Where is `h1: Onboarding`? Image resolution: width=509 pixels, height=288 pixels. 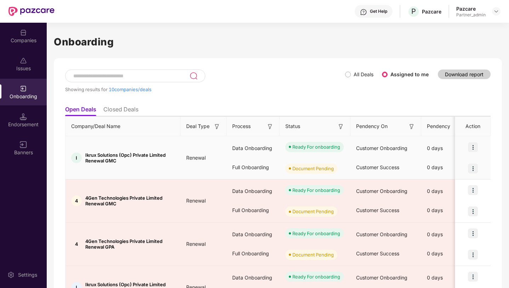
h1: Onboarding is located at coordinates (278, 42).